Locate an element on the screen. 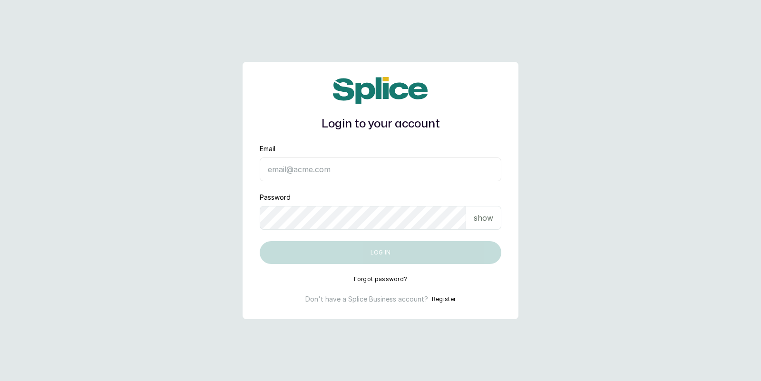 The image size is (761, 381). p: show is located at coordinates (483, 218).